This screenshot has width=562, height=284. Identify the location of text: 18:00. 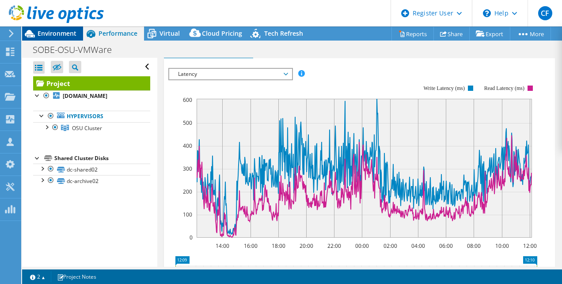
(278, 246).